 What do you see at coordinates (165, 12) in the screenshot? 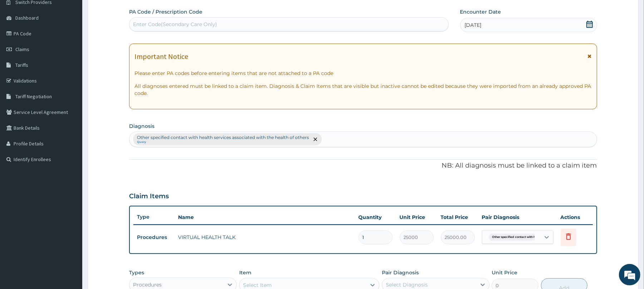
I see `label: PA Code / Prescription Code` at bounding box center [165, 12].